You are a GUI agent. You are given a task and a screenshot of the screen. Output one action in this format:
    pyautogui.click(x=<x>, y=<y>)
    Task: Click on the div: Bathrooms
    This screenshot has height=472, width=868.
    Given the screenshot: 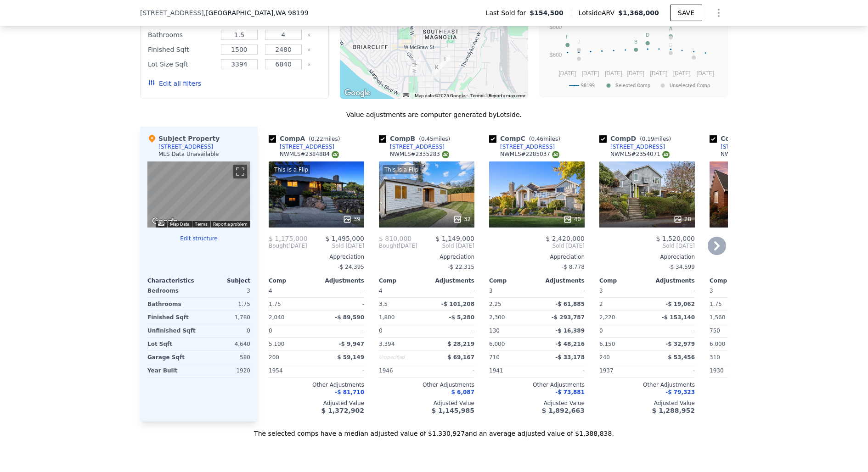 What is the action you would take?
    pyautogui.click(x=181, y=35)
    